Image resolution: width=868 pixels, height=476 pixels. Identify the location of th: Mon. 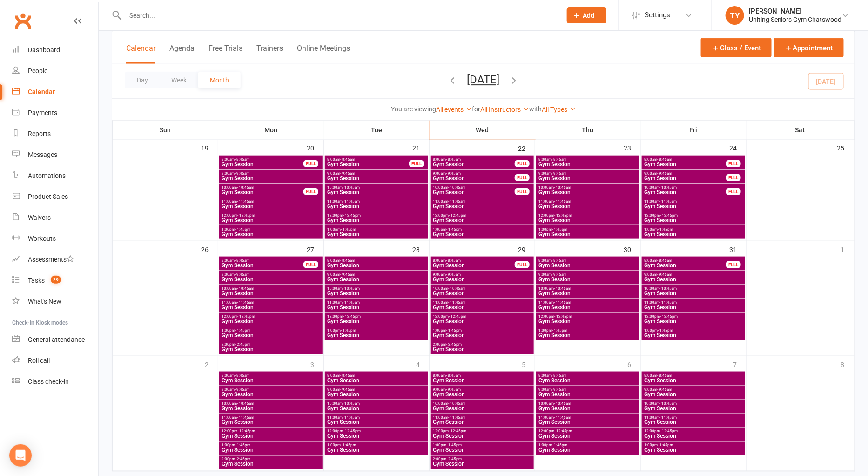
(271, 130).